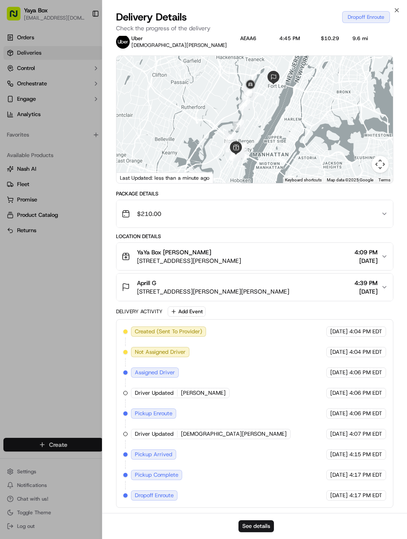  I want to click on div: $10.29, so click(333, 38).